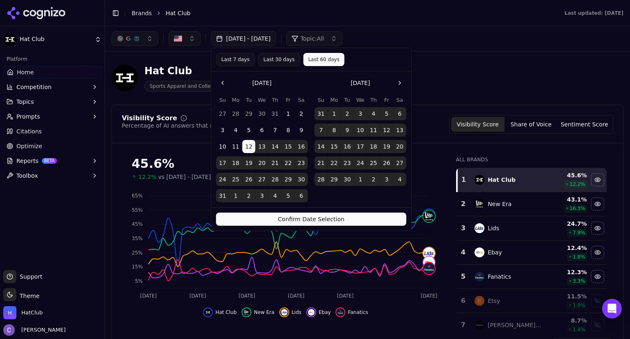 The image size is (630, 339). I want to click on a: Brands, so click(141, 13).